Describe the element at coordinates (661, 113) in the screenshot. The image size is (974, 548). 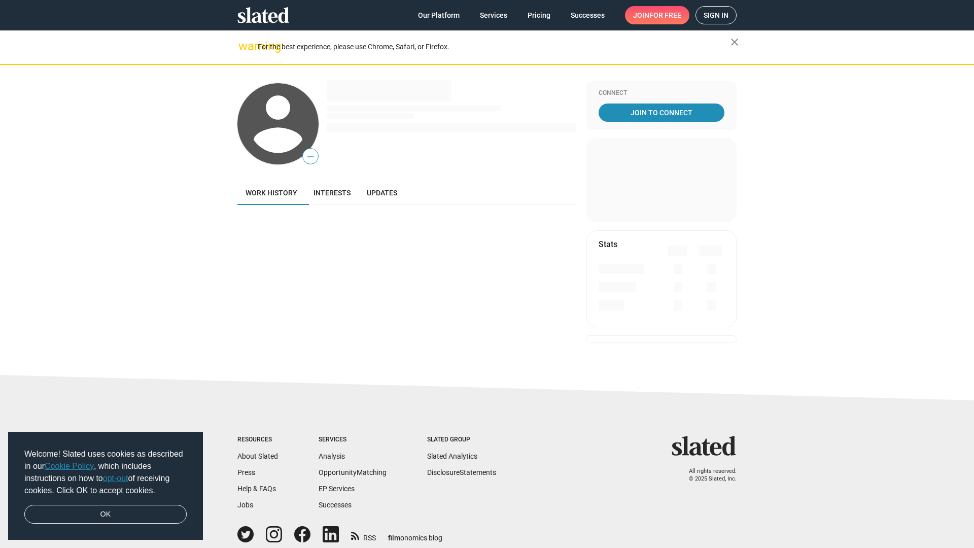
I see `a: Join To Connect` at that location.